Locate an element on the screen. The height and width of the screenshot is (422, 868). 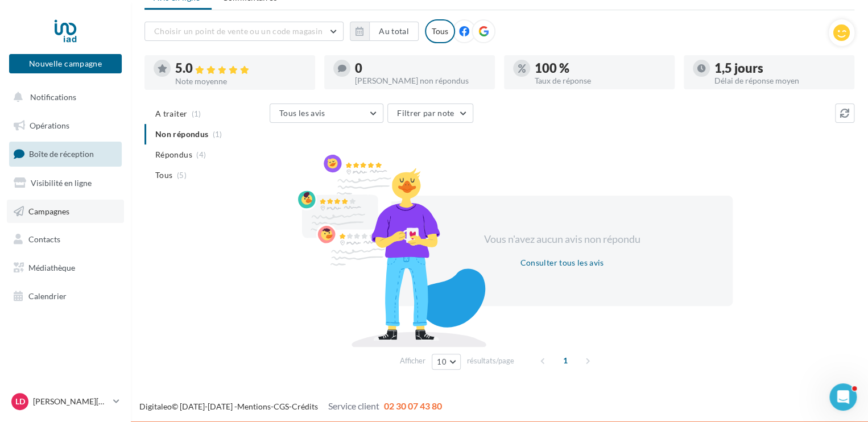
span: Contacts is located at coordinates (44, 239).